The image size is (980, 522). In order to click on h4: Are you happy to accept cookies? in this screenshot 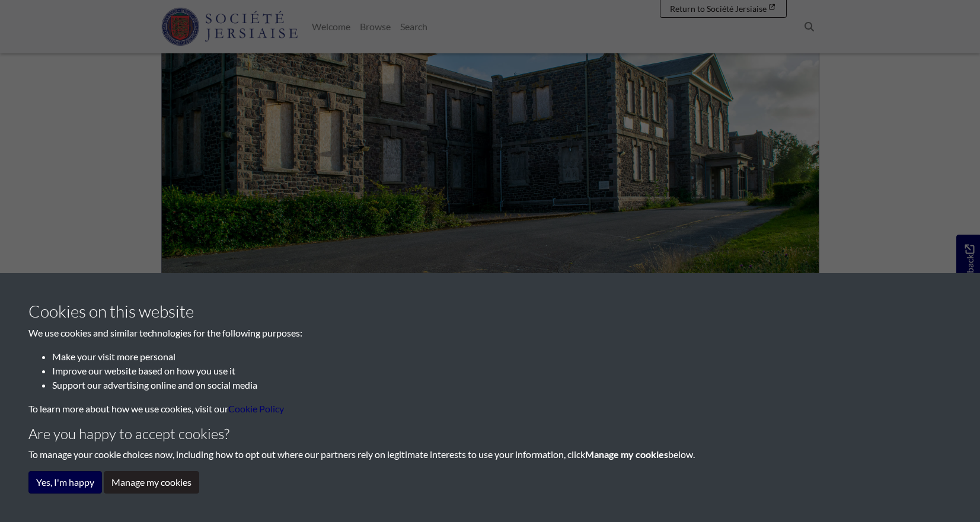, I will do `click(490, 434)`.